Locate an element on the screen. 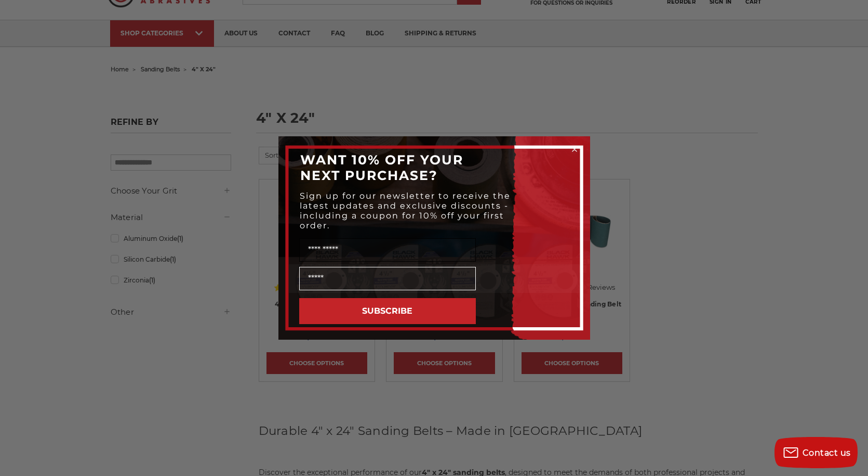 The image size is (868, 476). span: Contact us is located at coordinates (827, 452).